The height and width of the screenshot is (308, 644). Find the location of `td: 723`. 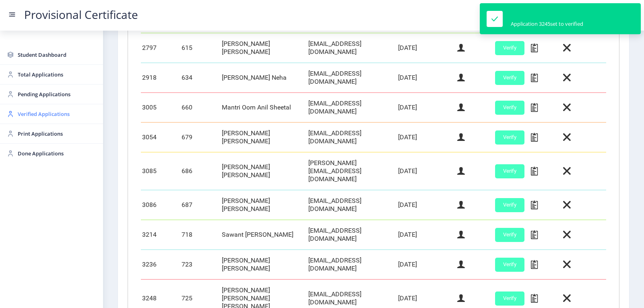

td: 723 is located at coordinates (200, 264).